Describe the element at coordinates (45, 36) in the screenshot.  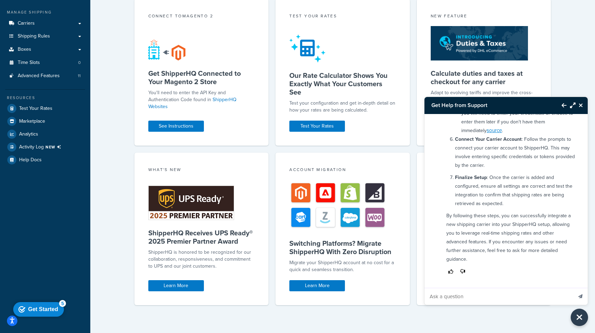
I see `li: Shipping Rules` at that location.